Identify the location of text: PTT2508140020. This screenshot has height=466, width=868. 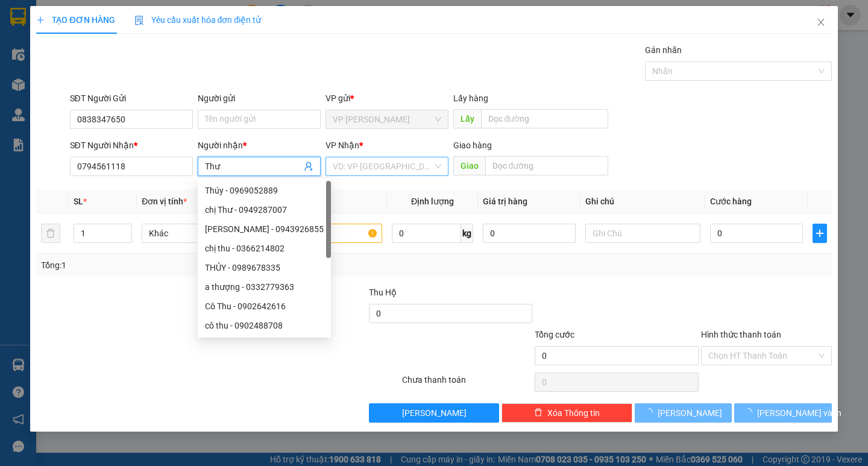
(113, 57).